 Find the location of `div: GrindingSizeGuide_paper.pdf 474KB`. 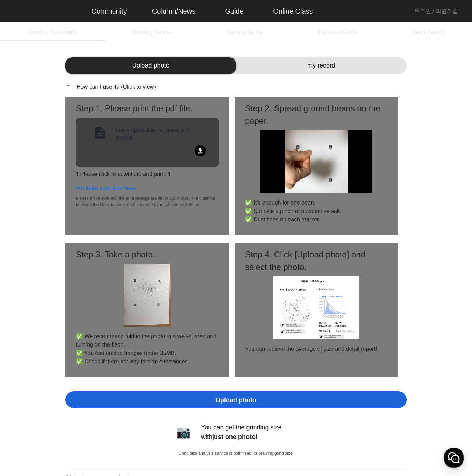

div: GrindingSizeGuide_paper.pdf 474KB is located at coordinates (163, 136).